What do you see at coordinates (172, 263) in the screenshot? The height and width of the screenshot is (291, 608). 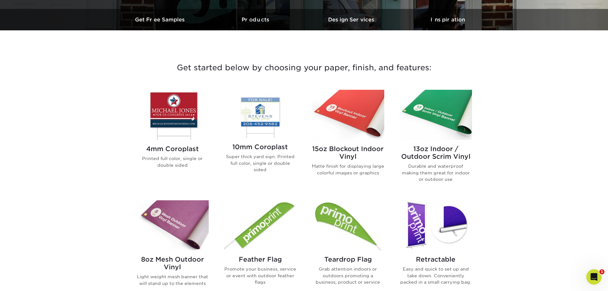 I see `h2: 8oz Mesh Outdoor Vinyl` at bounding box center [172, 263].